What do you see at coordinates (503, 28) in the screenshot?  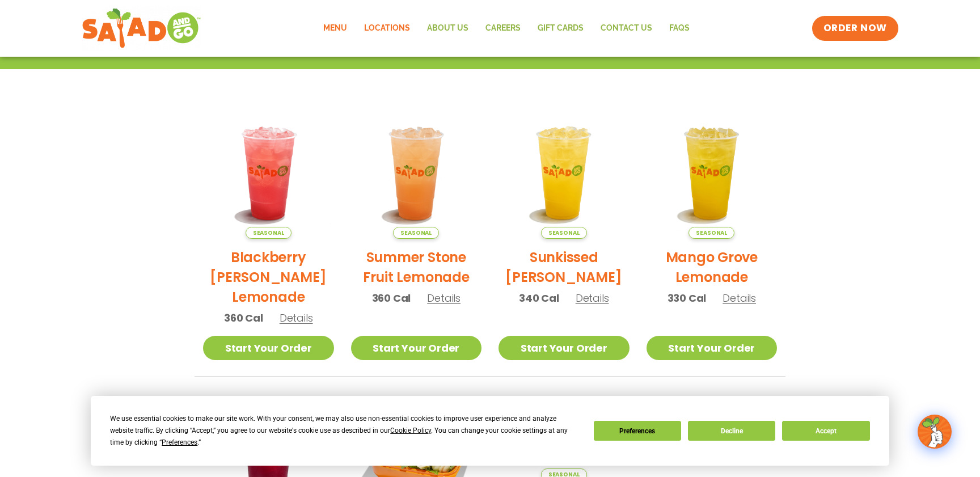 I see `a: Careers` at bounding box center [503, 28].